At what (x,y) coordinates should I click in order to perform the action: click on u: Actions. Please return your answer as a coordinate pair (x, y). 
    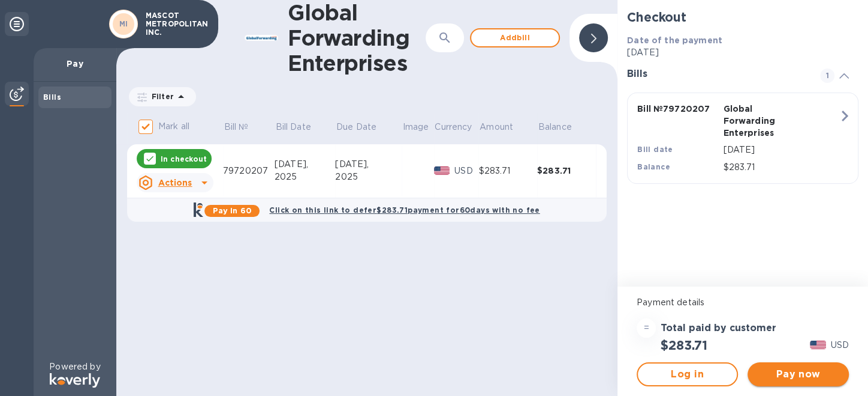
    Looking at the image, I should click on (174, 183).